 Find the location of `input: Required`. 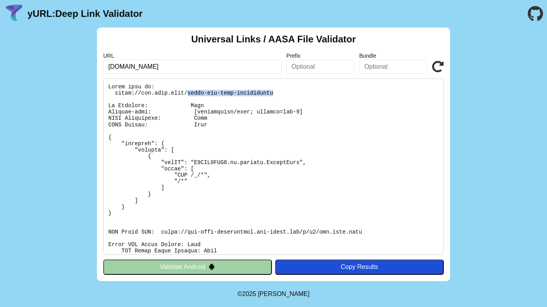

input: Required is located at coordinates (192, 67).